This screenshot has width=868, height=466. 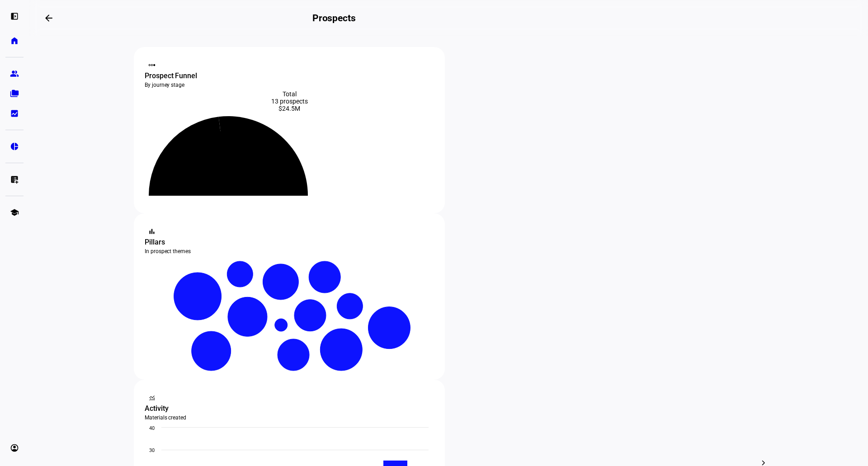 I want to click on a: bid_landscape, so click(x=14, y=114).